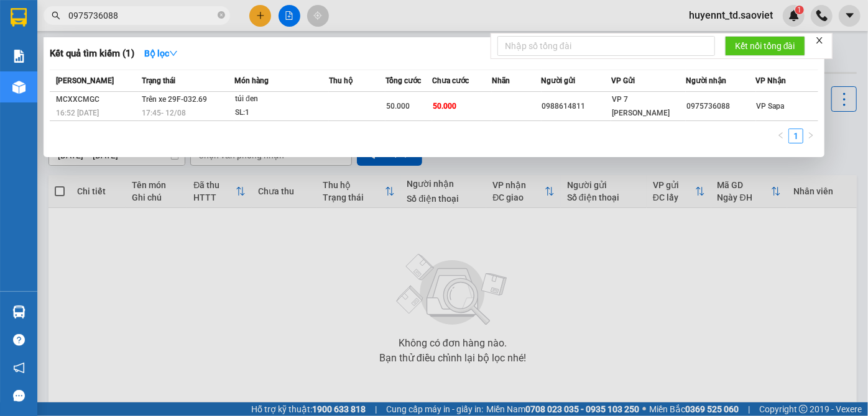 The width and height of the screenshot is (868, 416). Describe the element at coordinates (811, 135) in the screenshot. I see `span: right` at that location.